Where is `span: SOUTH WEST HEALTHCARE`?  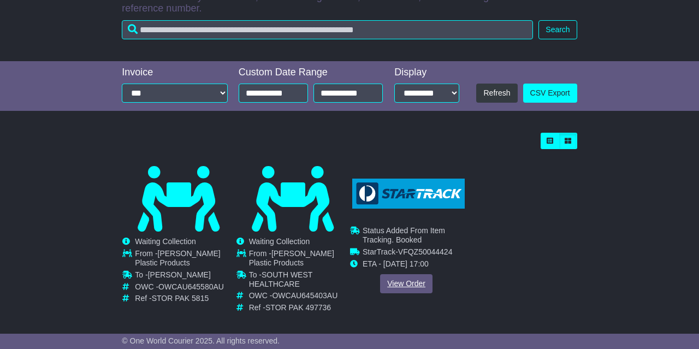
span: SOUTH WEST HEALTHCARE is located at coordinates (281, 279).